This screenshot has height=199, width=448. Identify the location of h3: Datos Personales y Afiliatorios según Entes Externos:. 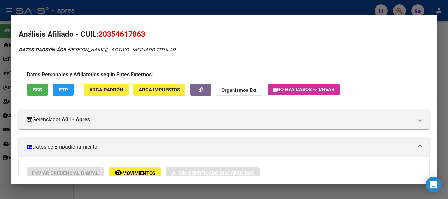
(224, 75).